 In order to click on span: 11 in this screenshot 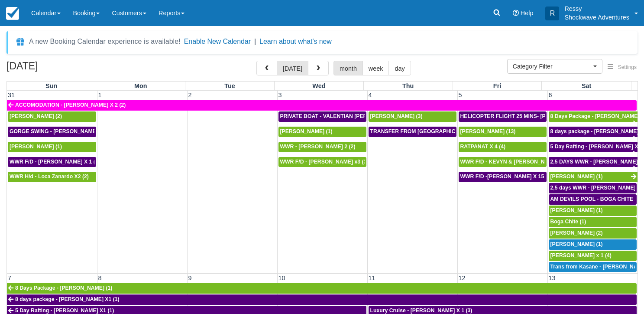, I will do `click(372, 277)`.